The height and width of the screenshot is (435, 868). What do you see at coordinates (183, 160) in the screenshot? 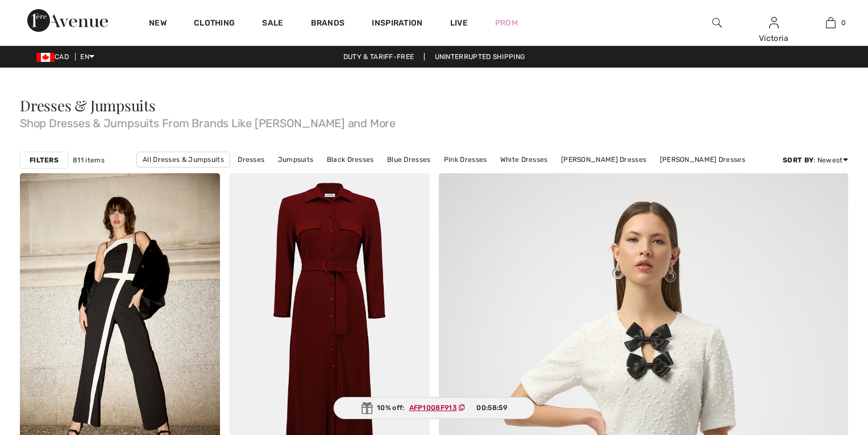
I see `a: All Dresses & Jumpsuits` at bounding box center [183, 160].